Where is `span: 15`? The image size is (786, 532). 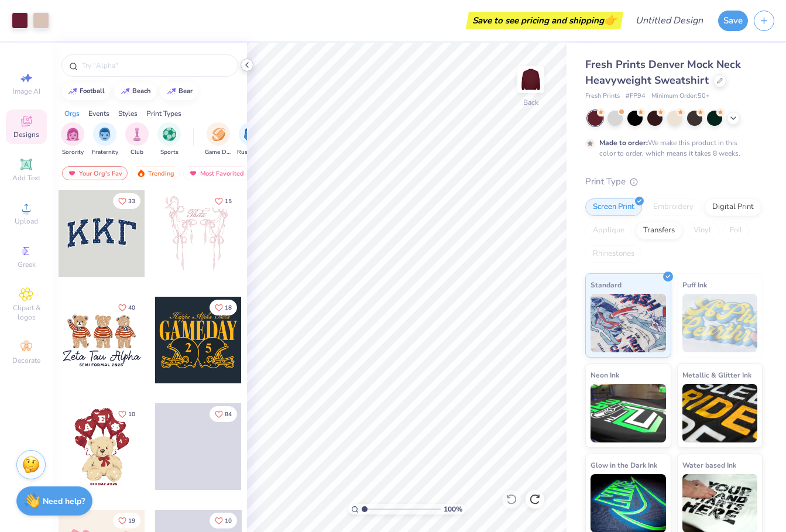
span: 15 is located at coordinates (228, 202).